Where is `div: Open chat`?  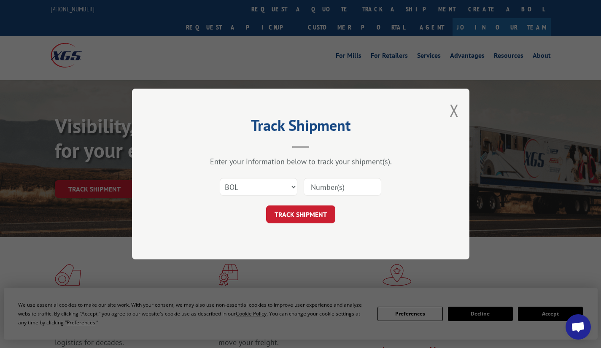 div: Open chat is located at coordinates (578, 327).